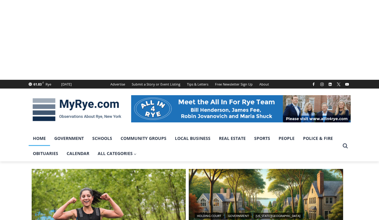  I want to click on a: Sports, so click(262, 138).